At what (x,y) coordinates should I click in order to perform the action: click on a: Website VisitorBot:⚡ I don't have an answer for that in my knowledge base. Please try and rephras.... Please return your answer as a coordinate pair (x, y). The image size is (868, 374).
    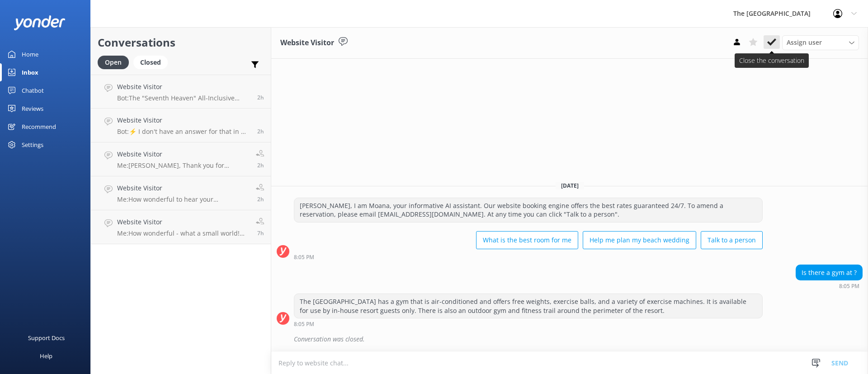
    Looking at the image, I should click on (181, 125).